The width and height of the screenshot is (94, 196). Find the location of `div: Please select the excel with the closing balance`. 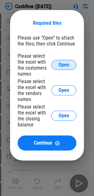

div: Please select the excel with the closing balance is located at coordinates (34, 116).